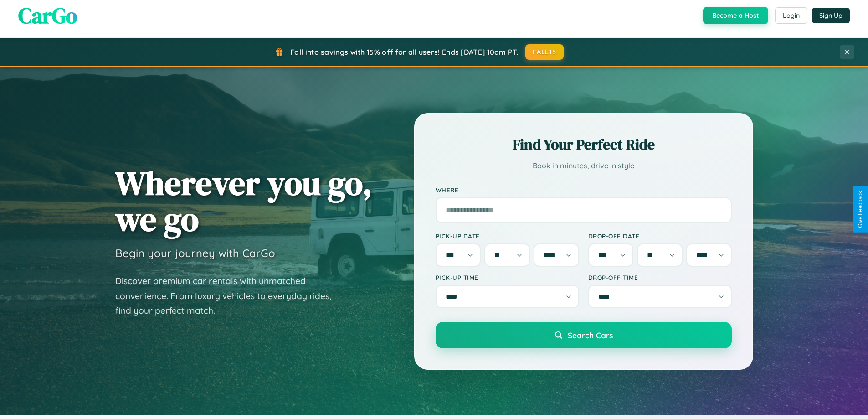  Describe the element at coordinates (659, 235) in the screenshot. I see `label: Drop-off Date` at that location.